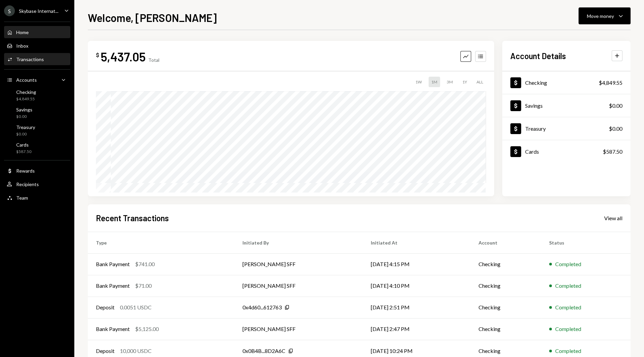 Image resolution: width=644 pixels, height=357 pixels. What do you see at coordinates (132, 218) in the screenshot?
I see `h2: Recent Transactions` at bounding box center [132, 218].